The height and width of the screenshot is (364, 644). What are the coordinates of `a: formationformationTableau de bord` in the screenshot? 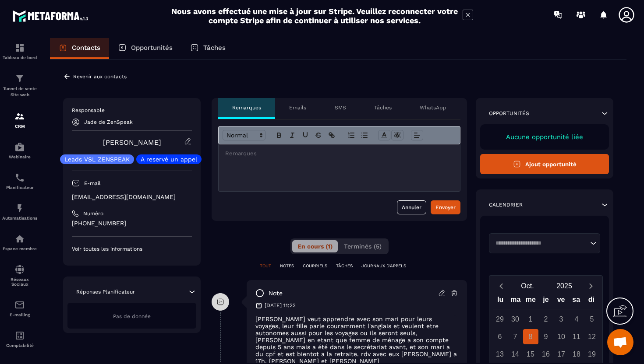 It's located at (20, 51).